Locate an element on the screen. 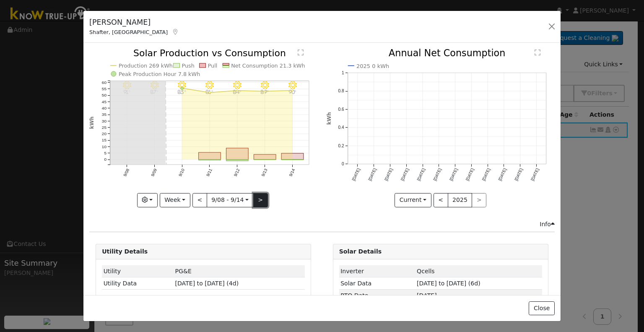 This screenshot has width=644, height=332. td: PTO Date is located at coordinates (377, 296).